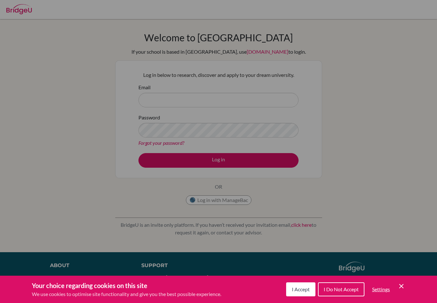 The height and width of the screenshot is (303, 437). Describe the element at coordinates (401, 286) in the screenshot. I see `button: Save and close` at that location.